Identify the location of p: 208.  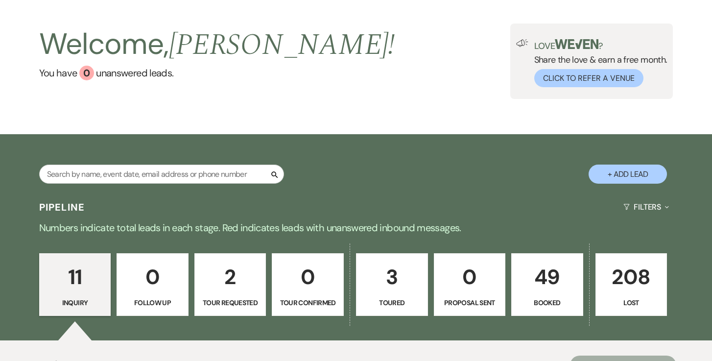
(631, 277).